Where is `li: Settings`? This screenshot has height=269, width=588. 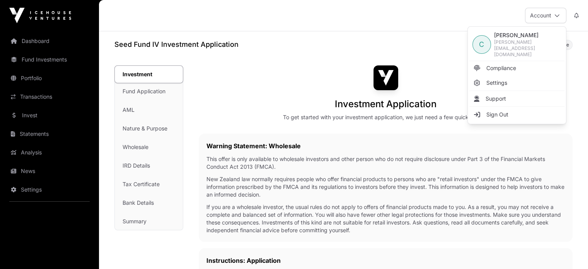 li: Settings is located at coordinates (517, 83).